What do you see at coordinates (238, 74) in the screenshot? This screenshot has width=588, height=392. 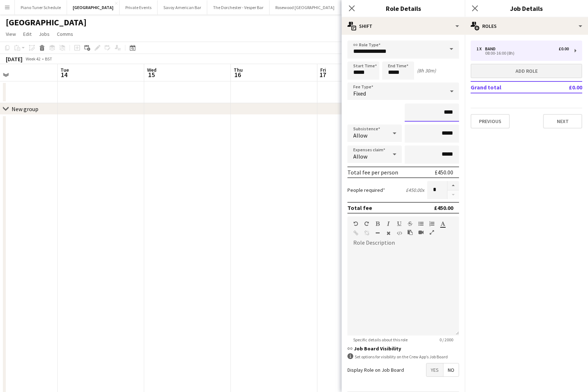 I see `span: 16` at bounding box center [238, 74].